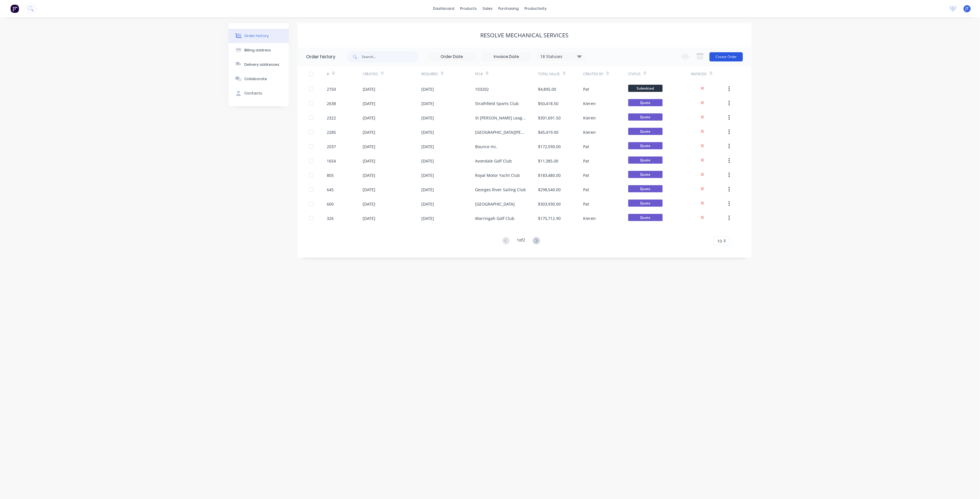 This screenshot has width=980, height=499. I want to click on div: sales, so click(488, 8).